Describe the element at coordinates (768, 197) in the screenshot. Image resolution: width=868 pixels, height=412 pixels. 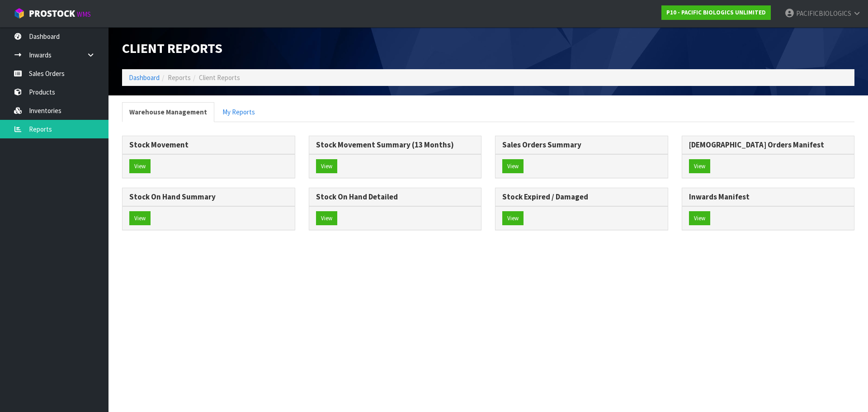
I see `h3: Inwards Manifest` at that location.